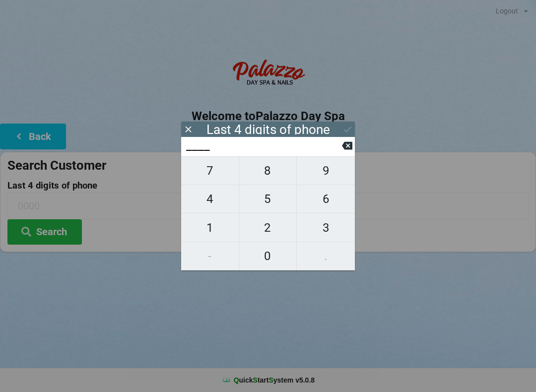 The height and width of the screenshot is (392, 536). What do you see at coordinates (268, 199) in the screenshot?
I see `button: 5` at bounding box center [268, 199].